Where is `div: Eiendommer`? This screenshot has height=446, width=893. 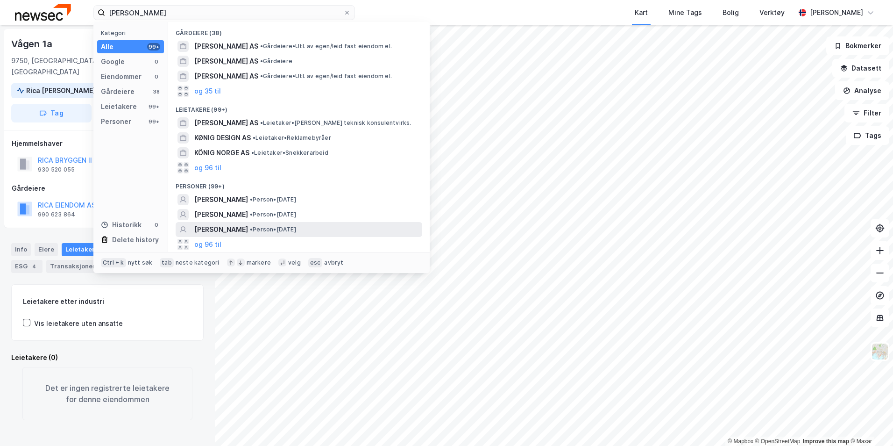 div: Eiendommer is located at coordinates (121, 77).